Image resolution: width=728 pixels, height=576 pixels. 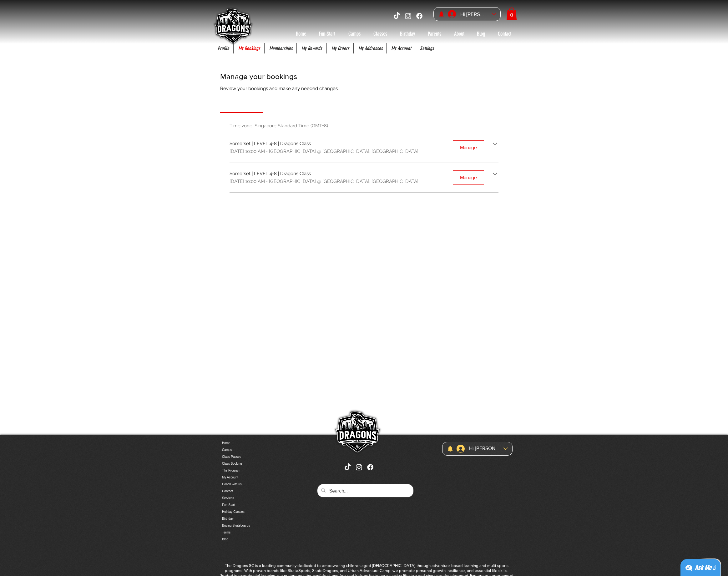 I want to click on p: Camps, so click(x=355, y=34).